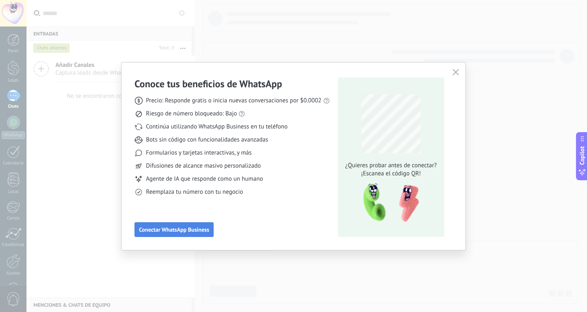 This screenshot has height=312, width=587. I want to click on span: Agente de IA que responde como un humano, so click(204, 179).